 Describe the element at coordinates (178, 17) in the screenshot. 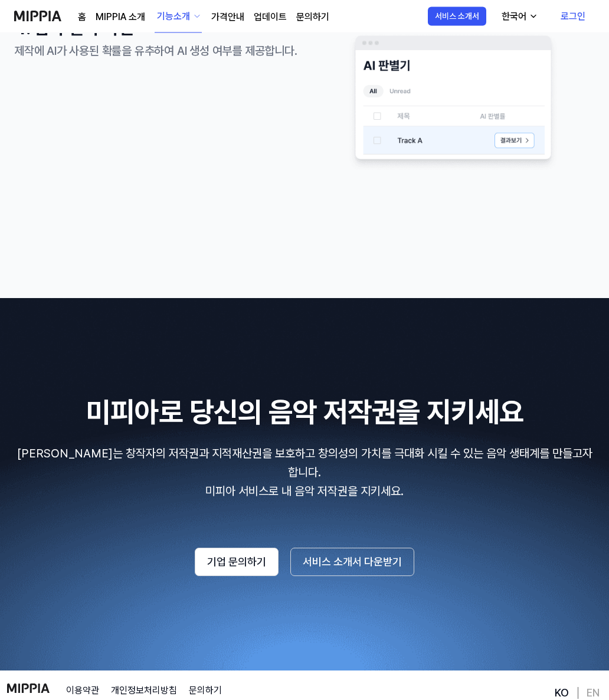

I see `button: 기능소개` at that location.